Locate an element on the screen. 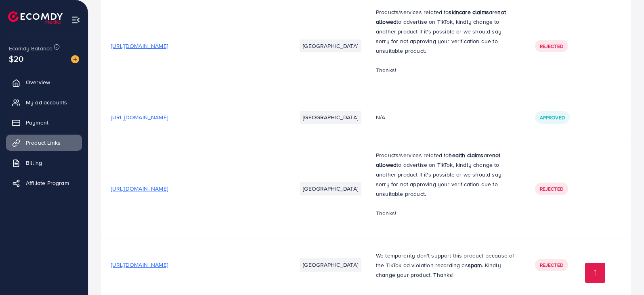 The width and height of the screenshot is (644, 295). span: Overview is located at coordinates (38, 82).